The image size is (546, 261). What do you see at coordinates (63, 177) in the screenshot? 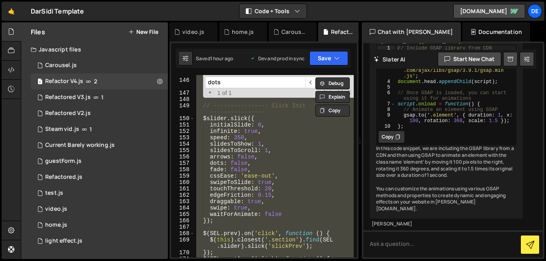
I see `div: Refactored.js` at bounding box center [63, 177].